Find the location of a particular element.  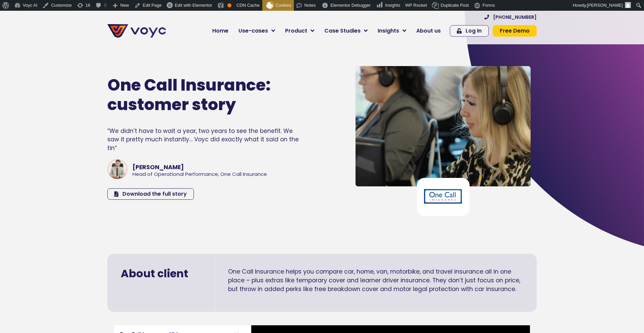

h1: One Call Insurance: customer story is located at coordinates (198, 95).